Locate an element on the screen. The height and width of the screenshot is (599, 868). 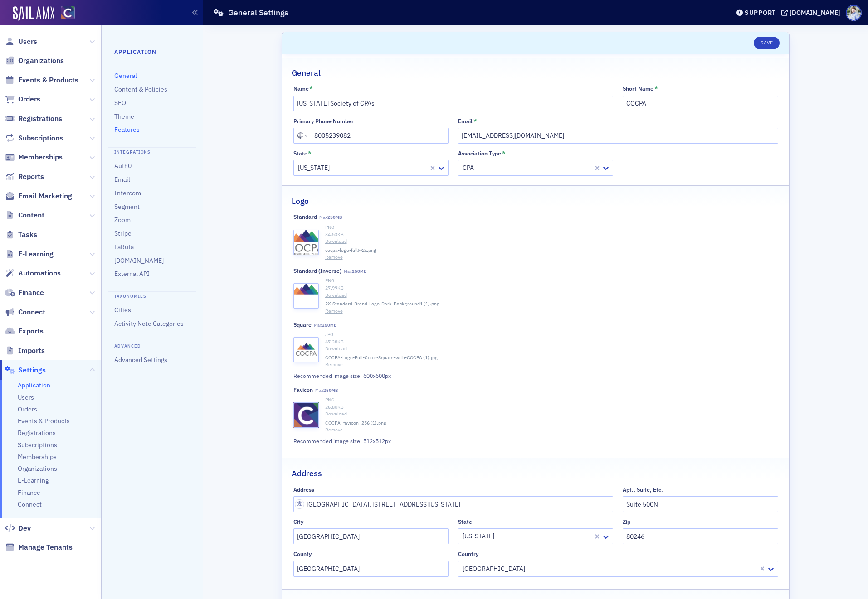
span: Content is located at coordinates (31, 215).